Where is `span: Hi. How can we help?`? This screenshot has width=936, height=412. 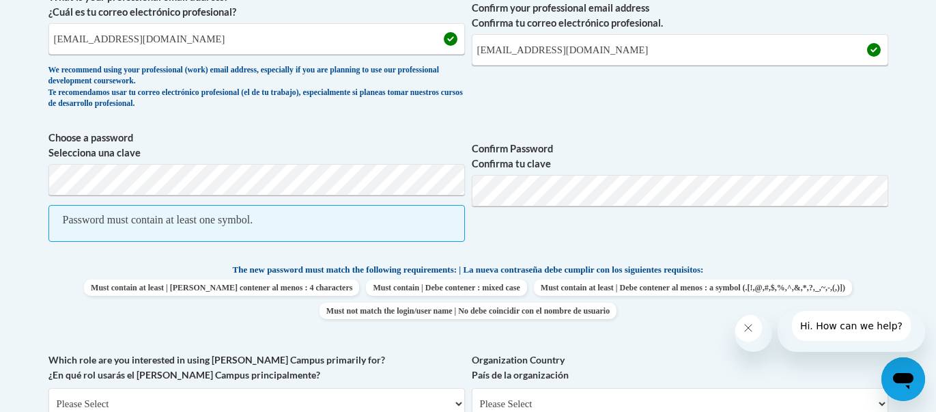
span: Hi. How can we help? is located at coordinates (74, 15).